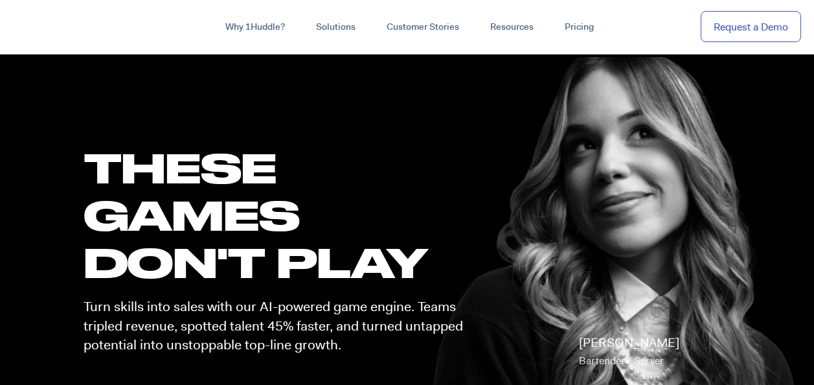  I want to click on span: Bartender / Server, so click(621, 360).